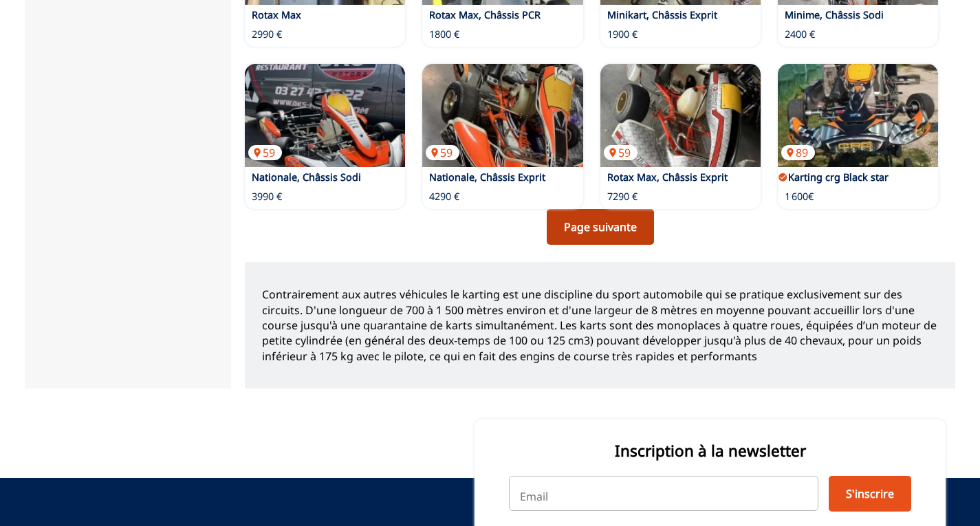 Image resolution: width=980 pixels, height=526 pixels. Describe the element at coordinates (838, 177) in the screenshot. I see `a: Karting crg Black star` at that location.